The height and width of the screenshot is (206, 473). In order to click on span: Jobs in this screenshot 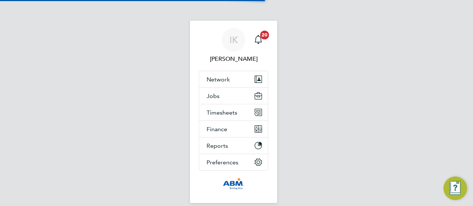, I will do `click(213, 96)`.